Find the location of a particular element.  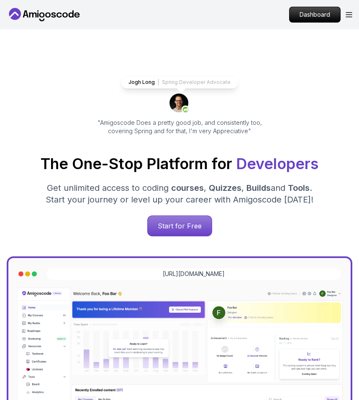

img: josh long is located at coordinates (179, 104).